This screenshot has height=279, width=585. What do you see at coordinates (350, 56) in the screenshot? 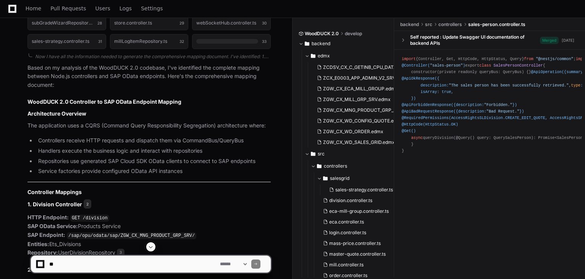
I see `button: edmx` at bounding box center [350, 56].